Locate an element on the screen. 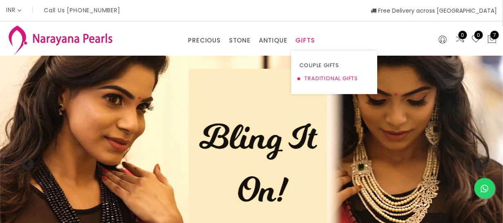 The height and width of the screenshot is (223, 503). span: 7 is located at coordinates (494, 35).